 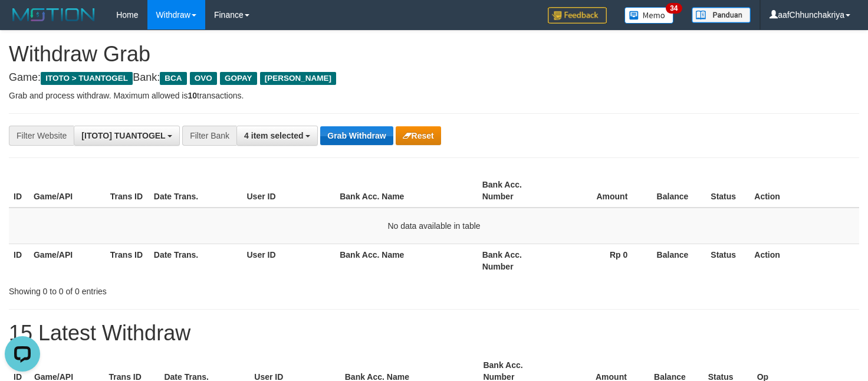 I want to click on button: Open LiveChat chat widget, so click(x=22, y=22).